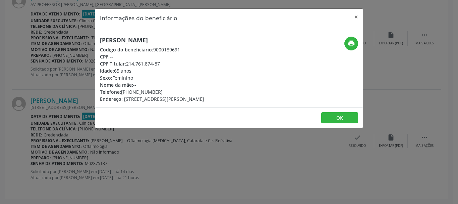 The image size is (458, 204). Describe the element at coordinates (152, 49) in the screenshot. I see `div: 9000189691` at that location.